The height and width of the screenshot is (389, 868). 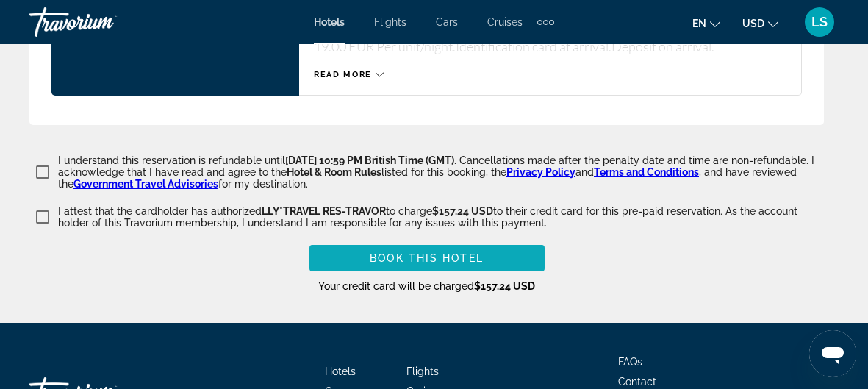 What do you see at coordinates (427, 286) in the screenshot?
I see `span: Your credit card will be charged` at bounding box center [427, 286].